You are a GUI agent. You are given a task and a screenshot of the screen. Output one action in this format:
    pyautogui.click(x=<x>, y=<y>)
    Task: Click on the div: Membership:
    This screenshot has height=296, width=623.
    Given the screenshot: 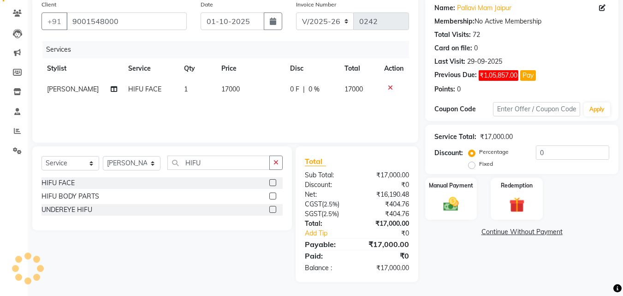 What is the action you would take?
    pyautogui.click(x=454, y=21)
    